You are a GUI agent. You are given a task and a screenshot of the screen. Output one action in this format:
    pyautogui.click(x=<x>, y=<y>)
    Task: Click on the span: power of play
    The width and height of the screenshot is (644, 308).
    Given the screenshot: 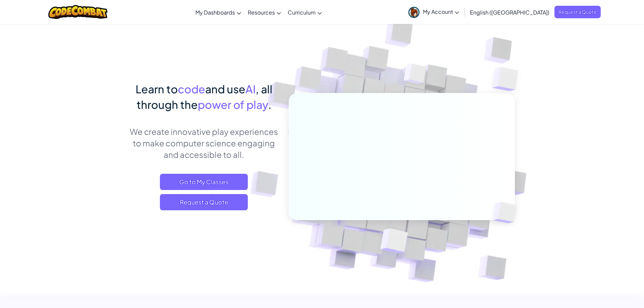 What is the action you would take?
    pyautogui.click(x=233, y=104)
    